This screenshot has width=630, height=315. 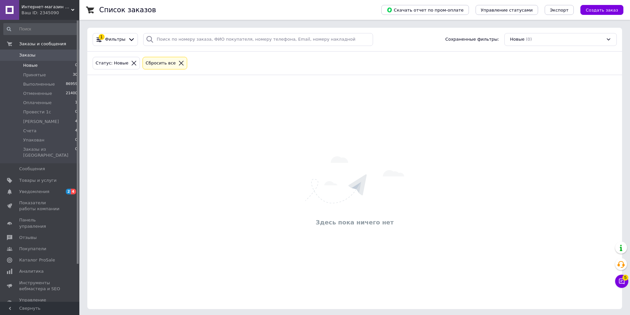 What do you see at coordinates (128, 10) in the screenshot?
I see `h1: Список заказов` at bounding box center [128, 10].